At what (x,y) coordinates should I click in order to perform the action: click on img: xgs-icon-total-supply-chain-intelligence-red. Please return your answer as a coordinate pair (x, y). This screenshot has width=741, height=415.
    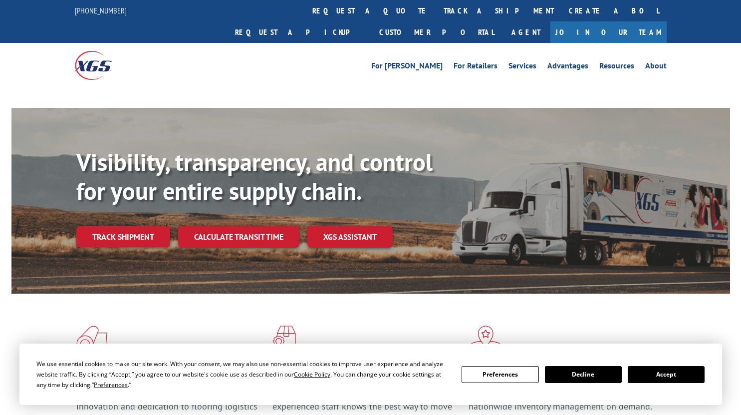
    Looking at the image, I should click on (92, 339).